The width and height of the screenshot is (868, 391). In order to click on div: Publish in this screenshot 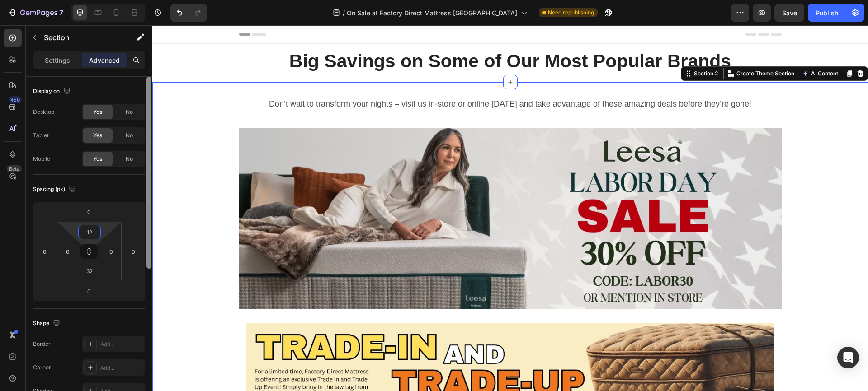, I will do `click(827, 13)`.